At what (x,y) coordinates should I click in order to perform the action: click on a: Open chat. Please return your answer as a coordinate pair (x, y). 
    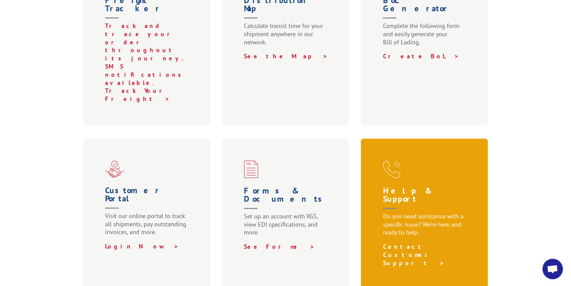
    Looking at the image, I should click on (552, 269).